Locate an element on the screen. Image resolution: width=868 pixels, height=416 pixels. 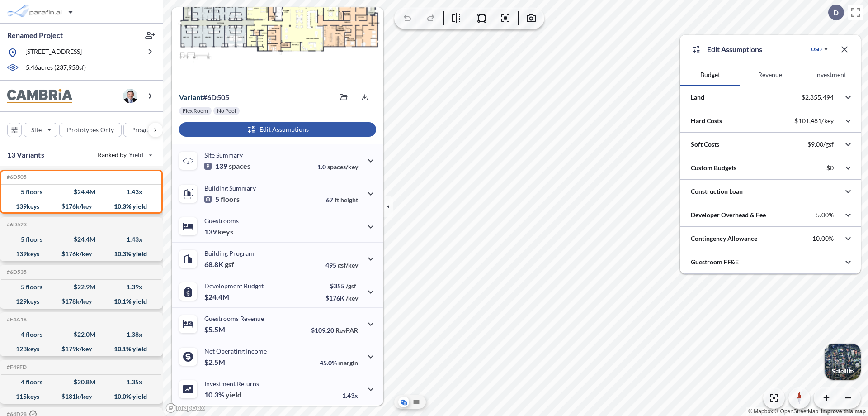
span: yield is located at coordinates (233, 394).